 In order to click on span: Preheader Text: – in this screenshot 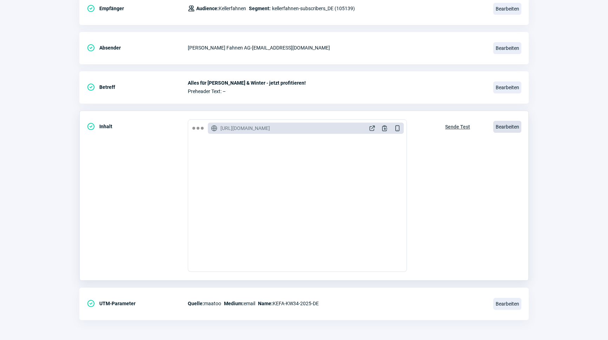, I will do `click(337, 91)`.